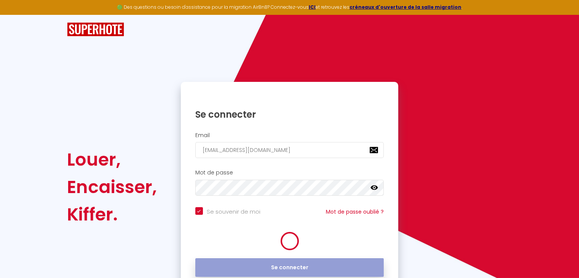  I want to click on h1: Se connecter, so click(290, 114).